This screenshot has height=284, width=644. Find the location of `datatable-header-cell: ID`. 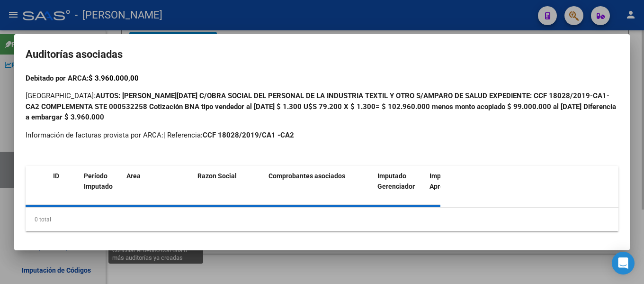

datatable-header-cell: ID is located at coordinates (64, 187).